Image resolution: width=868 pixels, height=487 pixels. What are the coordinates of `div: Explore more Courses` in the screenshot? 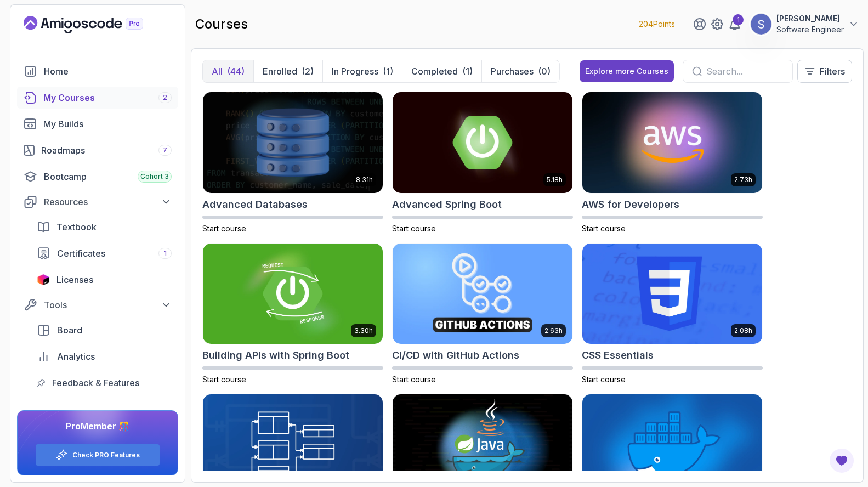 It's located at (627, 71).